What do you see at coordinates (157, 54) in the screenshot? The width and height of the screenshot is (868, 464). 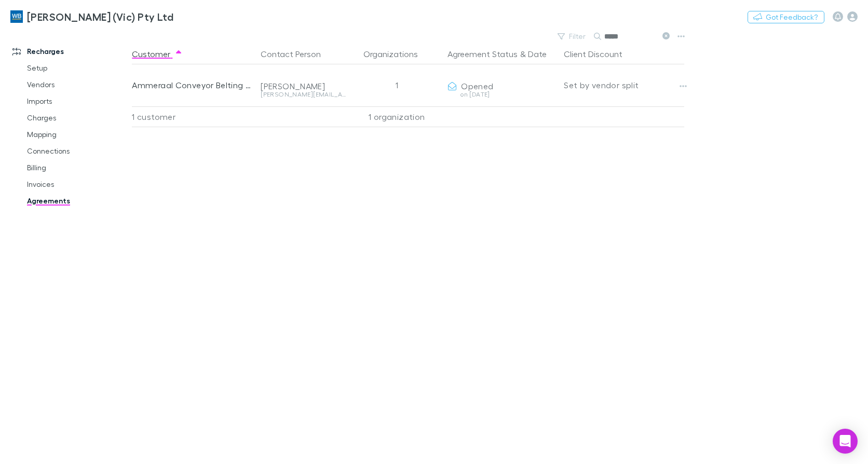 I see `button: Customer` at bounding box center [157, 54].